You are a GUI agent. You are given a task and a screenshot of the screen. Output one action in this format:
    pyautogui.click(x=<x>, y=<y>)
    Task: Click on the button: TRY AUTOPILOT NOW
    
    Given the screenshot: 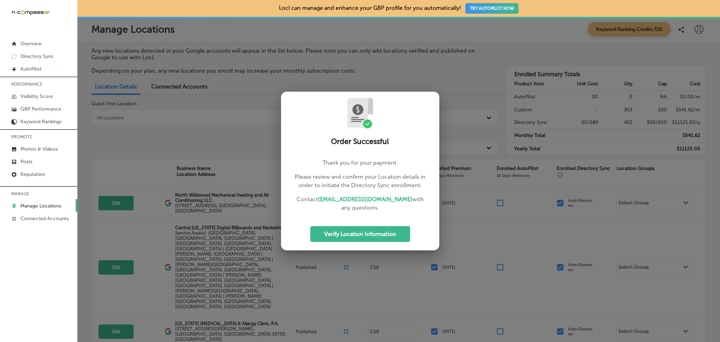 What is the action you would take?
    pyautogui.click(x=492, y=8)
    